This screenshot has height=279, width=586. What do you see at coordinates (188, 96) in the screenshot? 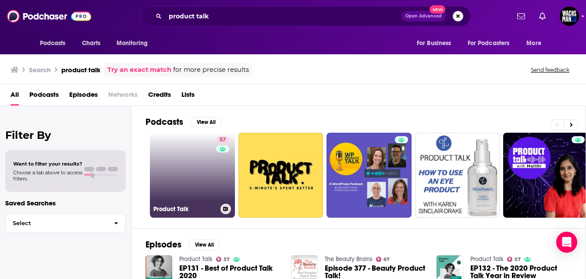
I see `span: Lists` at bounding box center [188, 96].